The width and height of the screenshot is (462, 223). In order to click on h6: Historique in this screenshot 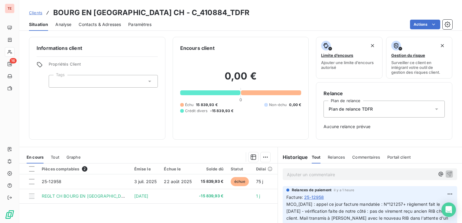, I will do `click(293, 157)`.